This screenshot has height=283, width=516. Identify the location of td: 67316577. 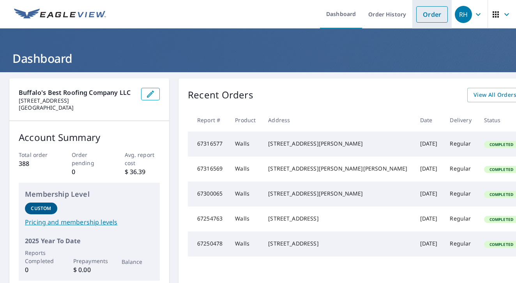
(208, 144).